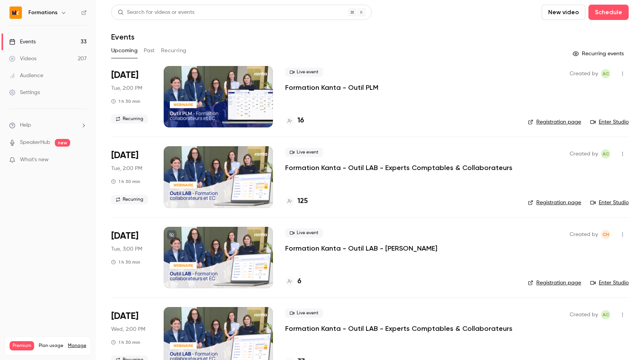 The image size is (644, 360). What do you see at coordinates (34, 159) in the screenshot?
I see `span: What's new` at bounding box center [34, 159].